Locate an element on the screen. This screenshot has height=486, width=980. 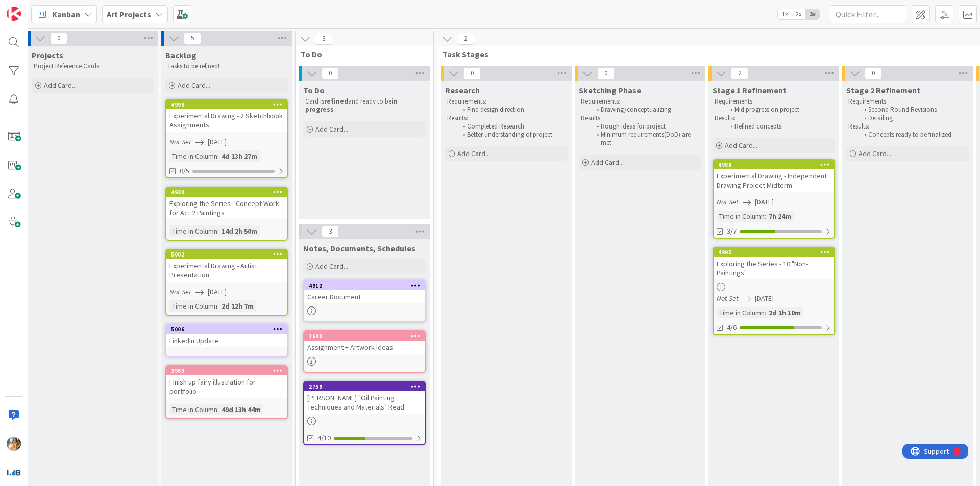
p: Tasks to be refined! is located at coordinates (227, 66).